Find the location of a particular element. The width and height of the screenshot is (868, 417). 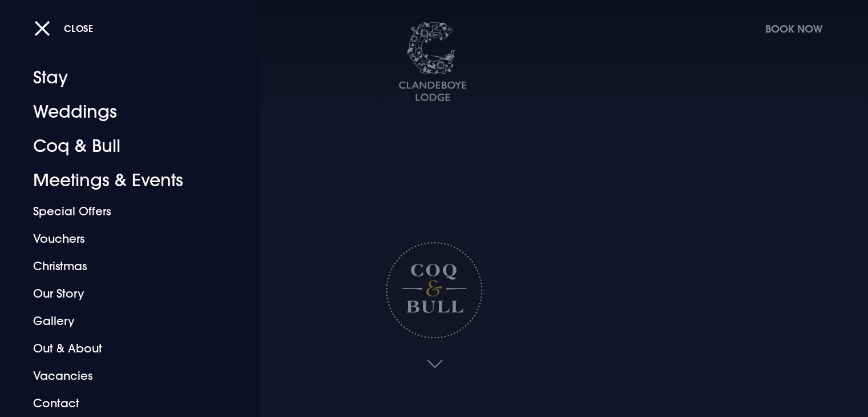

a: Christmas is located at coordinates (123, 266).